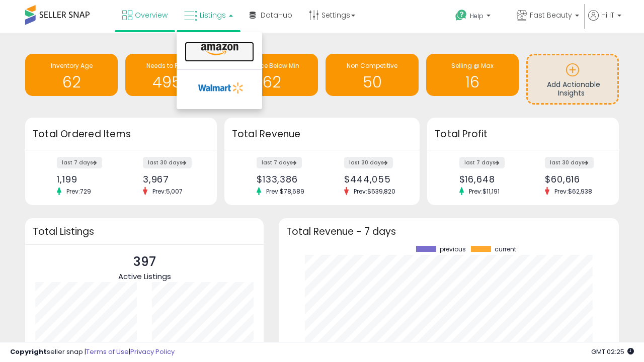 This screenshot has width=644, height=362. What do you see at coordinates (285, 179) in the screenshot?
I see `div: $133,386` at bounding box center [285, 179].